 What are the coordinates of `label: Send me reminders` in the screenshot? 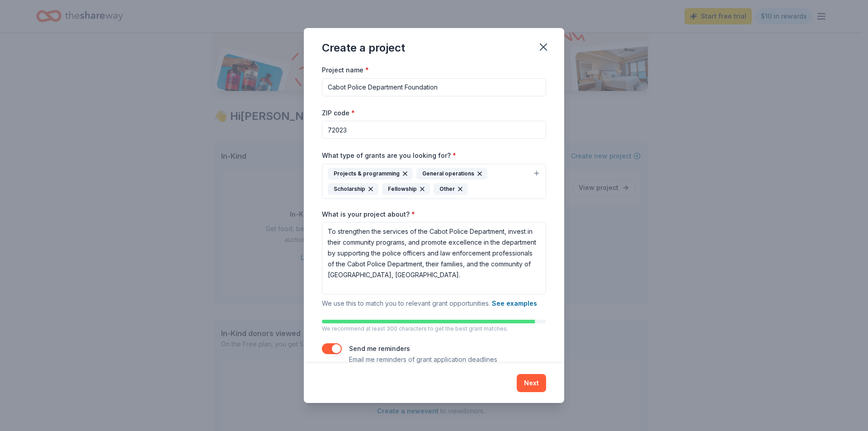 It's located at (379, 348).